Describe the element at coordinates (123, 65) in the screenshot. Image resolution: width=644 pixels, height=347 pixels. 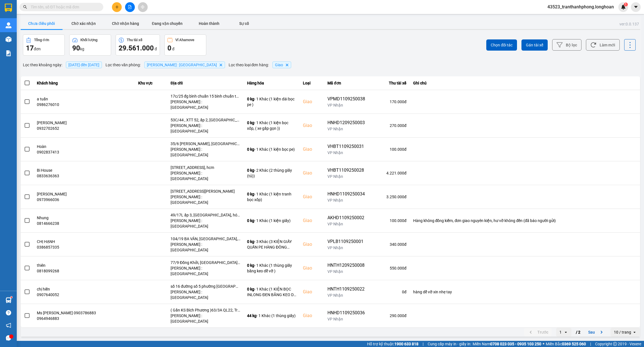
I see `span: Lọc theo văn phòng :` at that location.